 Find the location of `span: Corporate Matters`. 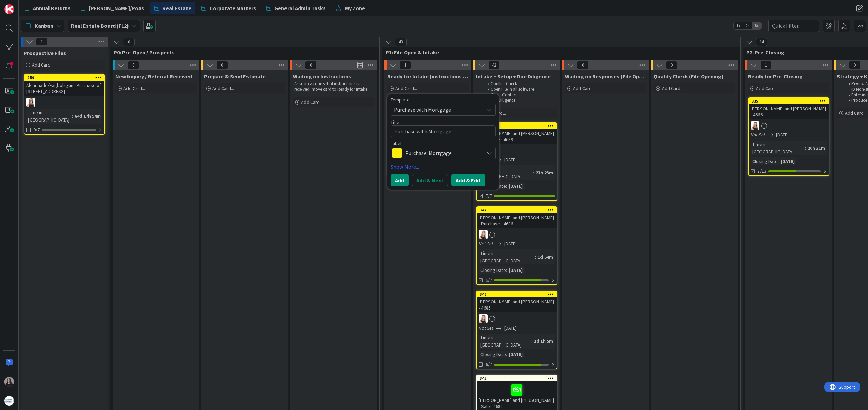

span: Corporate Matters is located at coordinates (232, 8).